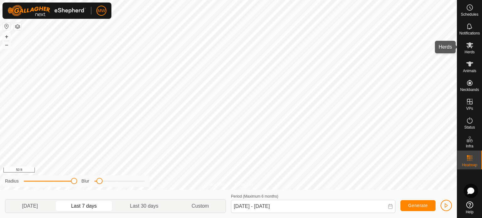 Image resolution: width=482 pixels, height=218 pixels. What do you see at coordinates (418, 206) in the screenshot?
I see `span: Generate` at bounding box center [418, 206].